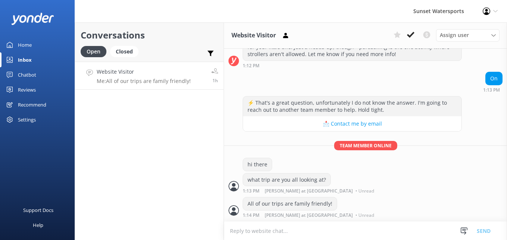  What do you see at coordinates (366, 145) in the screenshot?
I see `span: Team member online` at bounding box center [366, 145].